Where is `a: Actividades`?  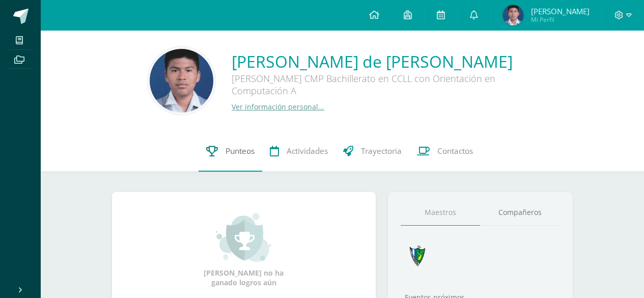 a: Actividades is located at coordinates (299, 151).